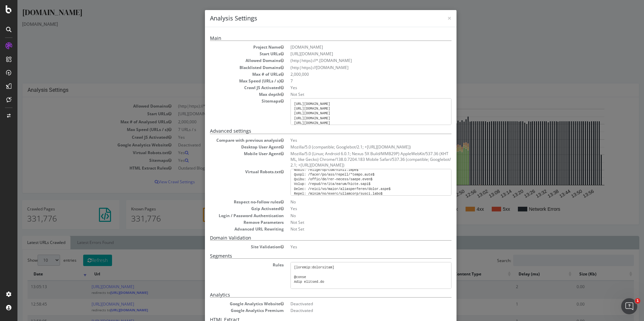 Image resolution: width=644 pixels, height=321 pixels. What do you see at coordinates (230, 60) in the screenshot?
I see `dt: Allowed Domains` at bounding box center [230, 60].